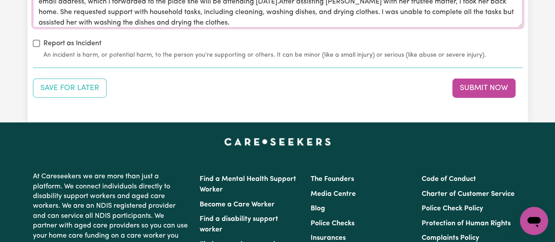  What do you see at coordinates (328, 238) in the screenshot?
I see `a: Insurances` at bounding box center [328, 238].